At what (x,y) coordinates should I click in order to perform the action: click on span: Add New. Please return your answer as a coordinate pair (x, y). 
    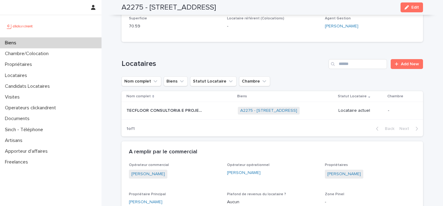
    Looking at the image, I should click on (410, 64).